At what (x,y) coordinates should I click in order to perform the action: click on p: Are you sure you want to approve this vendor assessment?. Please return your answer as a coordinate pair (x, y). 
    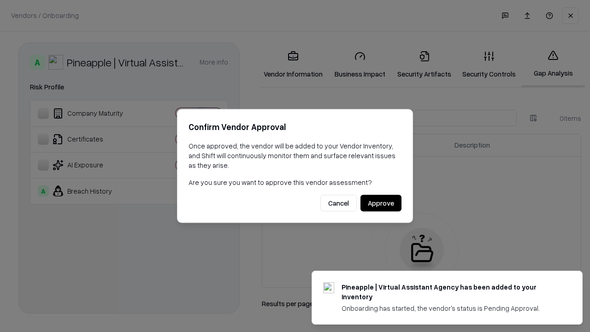
    Looking at the image, I should click on (295, 182).